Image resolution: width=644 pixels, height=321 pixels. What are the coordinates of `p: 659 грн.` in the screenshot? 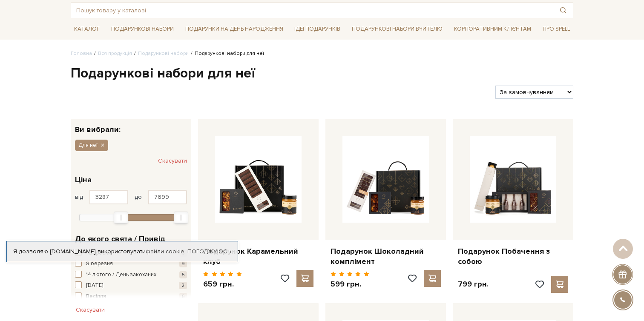 It's located at (222, 284).